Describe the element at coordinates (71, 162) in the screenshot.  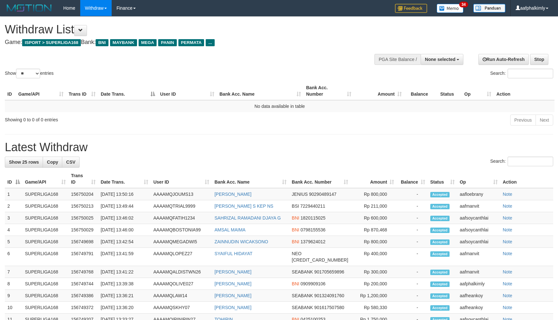
I see `span: CSV` at that location.